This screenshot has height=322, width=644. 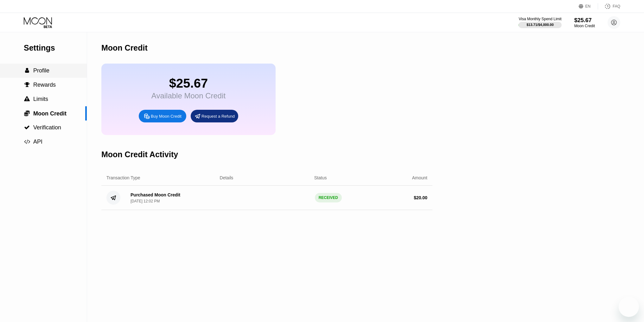 What do you see at coordinates (188, 96) in the screenshot?
I see `div: Available Moon Credit` at bounding box center [188, 96].